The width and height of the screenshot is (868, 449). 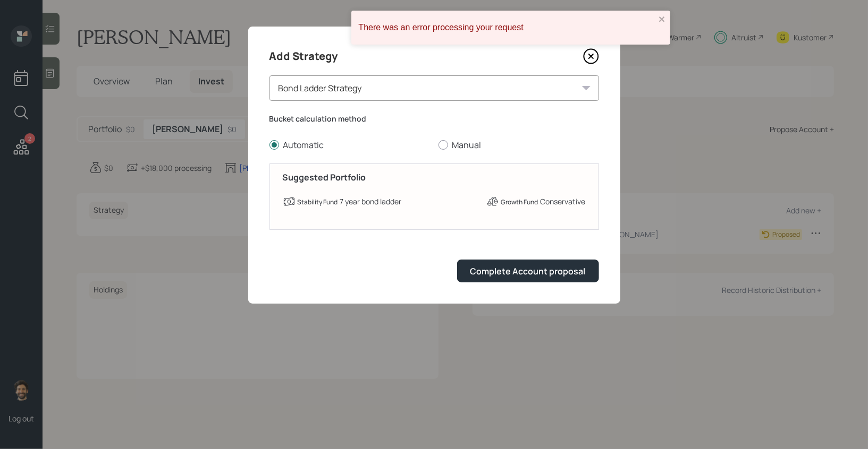 I want to click on div: Bond Ladder Strategy, so click(x=434, y=88).